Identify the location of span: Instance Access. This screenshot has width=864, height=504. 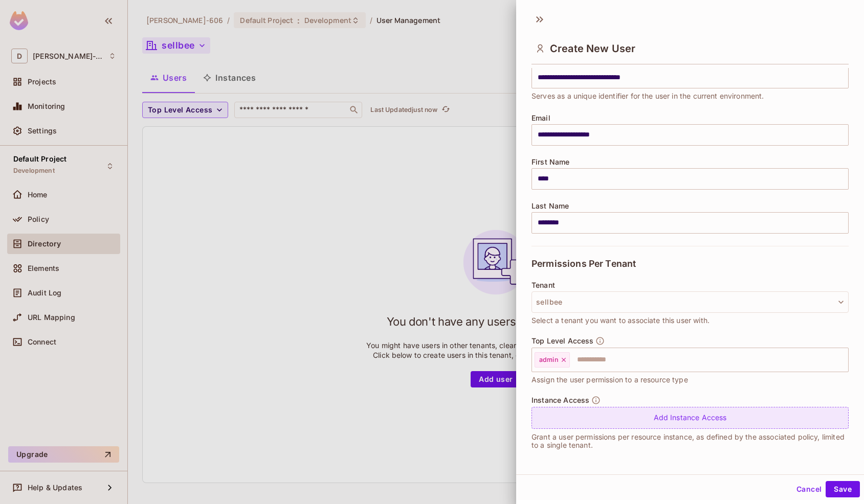
(560, 400).